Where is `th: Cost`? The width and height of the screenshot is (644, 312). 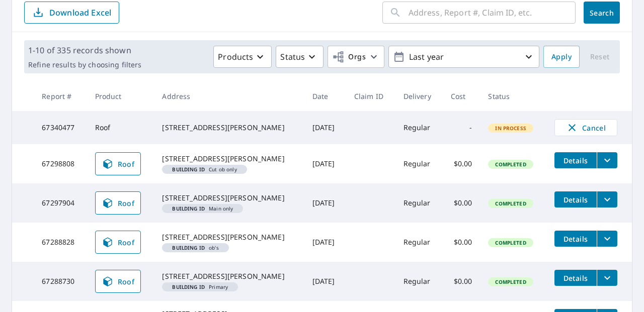 th: Cost is located at coordinates (462, 96).